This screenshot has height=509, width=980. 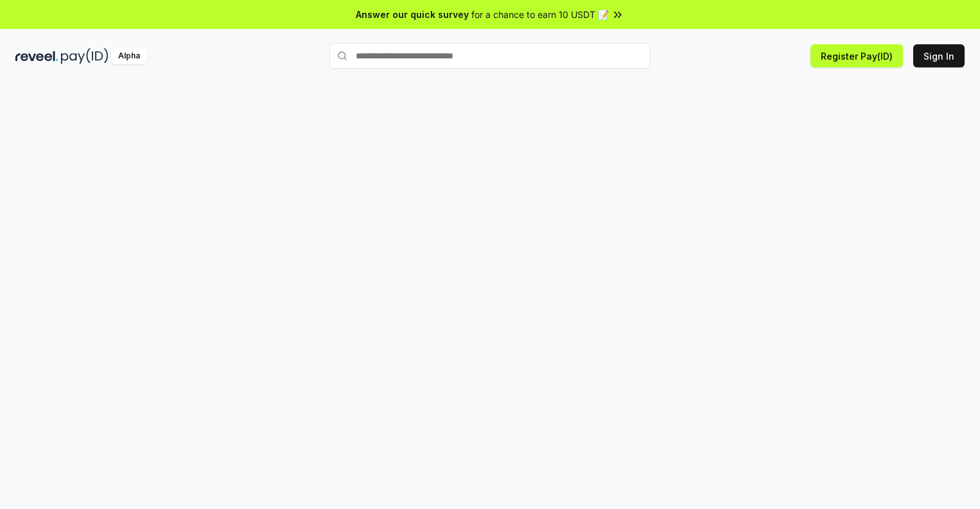 What do you see at coordinates (540, 14) in the screenshot?
I see `span: for a chance to earn 10 USDT 📝` at bounding box center [540, 14].